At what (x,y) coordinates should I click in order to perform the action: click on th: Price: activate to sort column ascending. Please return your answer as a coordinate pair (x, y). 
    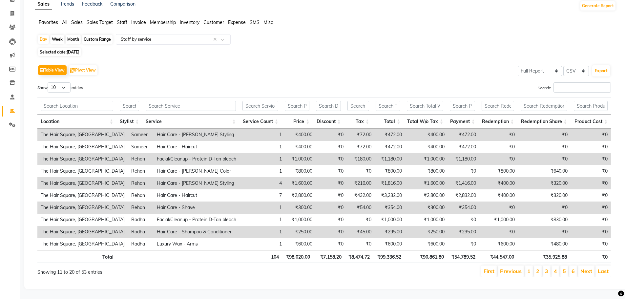
    Looking at the image, I should click on (297, 121).